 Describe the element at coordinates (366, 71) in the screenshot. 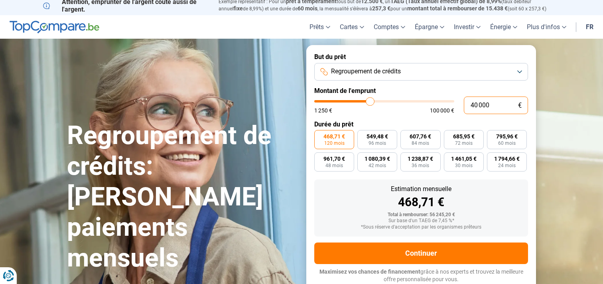

I see `span: Regroupement de crédits` at that location.